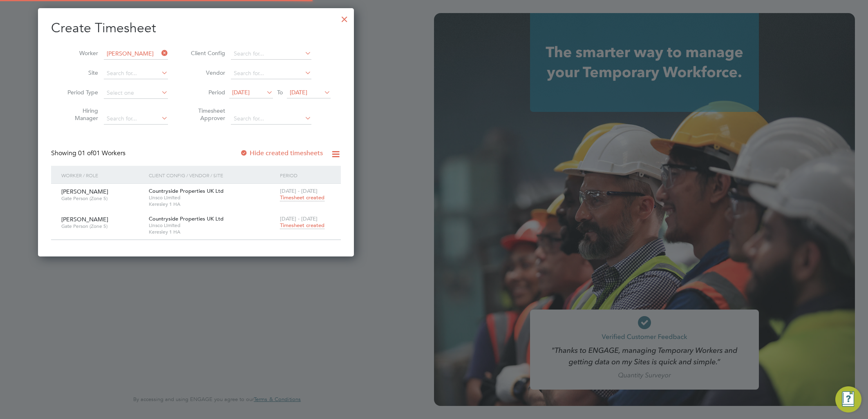 The width and height of the screenshot is (868, 419). I want to click on label: Vendor, so click(207, 73).